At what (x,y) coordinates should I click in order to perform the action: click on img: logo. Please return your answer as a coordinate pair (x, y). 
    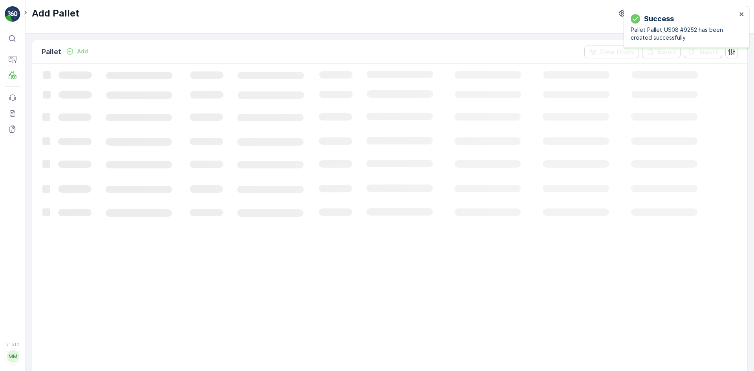
    Looking at the image, I should click on (13, 14).